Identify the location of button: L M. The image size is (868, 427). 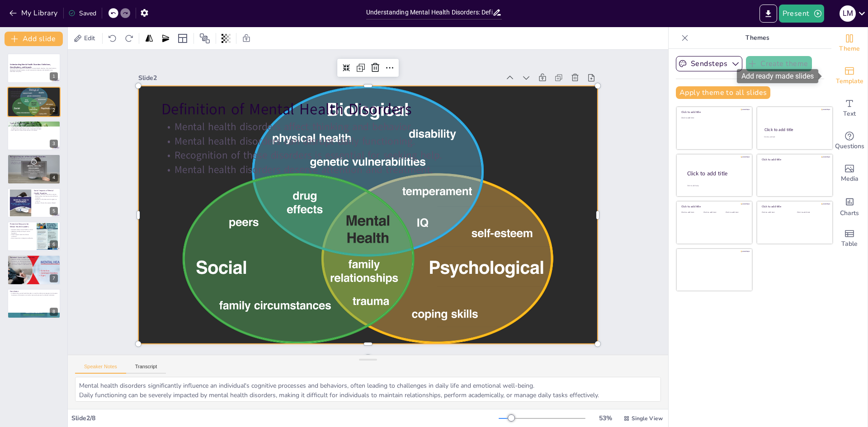
(848, 14).